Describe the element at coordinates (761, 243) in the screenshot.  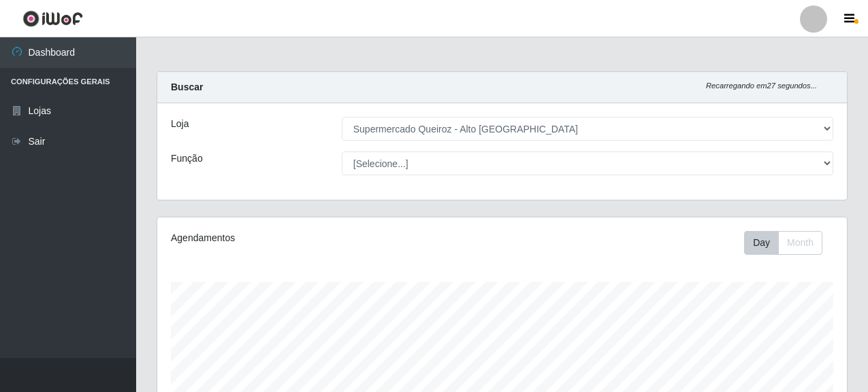
I see `button: Day` at that location.